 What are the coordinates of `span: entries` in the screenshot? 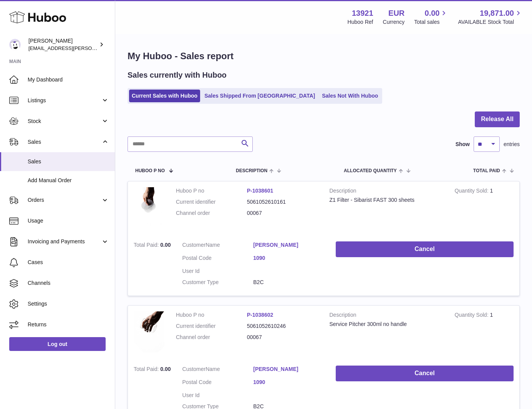 It's located at (511, 144).